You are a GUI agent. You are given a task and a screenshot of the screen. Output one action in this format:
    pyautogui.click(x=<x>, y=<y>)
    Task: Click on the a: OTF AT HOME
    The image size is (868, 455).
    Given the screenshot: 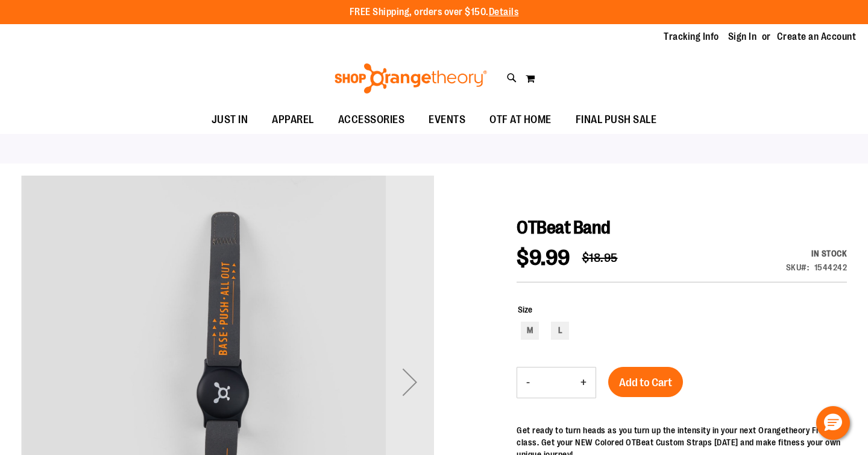 What is the action you would take?
    pyautogui.click(x=520, y=120)
    